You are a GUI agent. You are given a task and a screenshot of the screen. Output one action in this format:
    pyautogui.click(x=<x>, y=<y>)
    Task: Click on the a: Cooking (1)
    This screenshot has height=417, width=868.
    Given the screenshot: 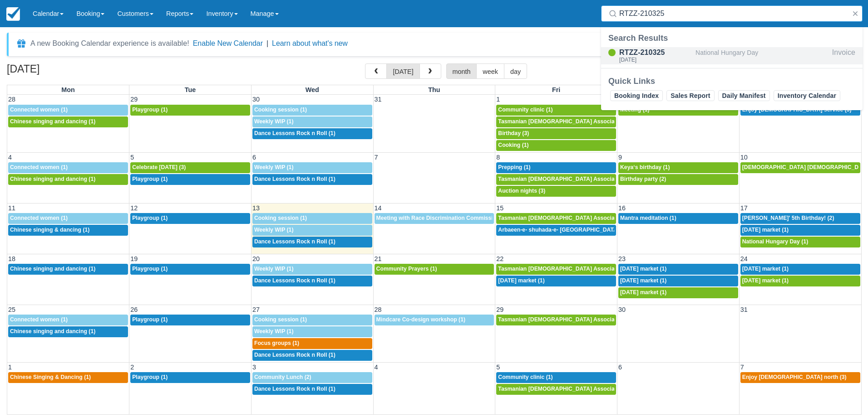 What is the action you would take?
    pyautogui.click(x=556, y=146)
    